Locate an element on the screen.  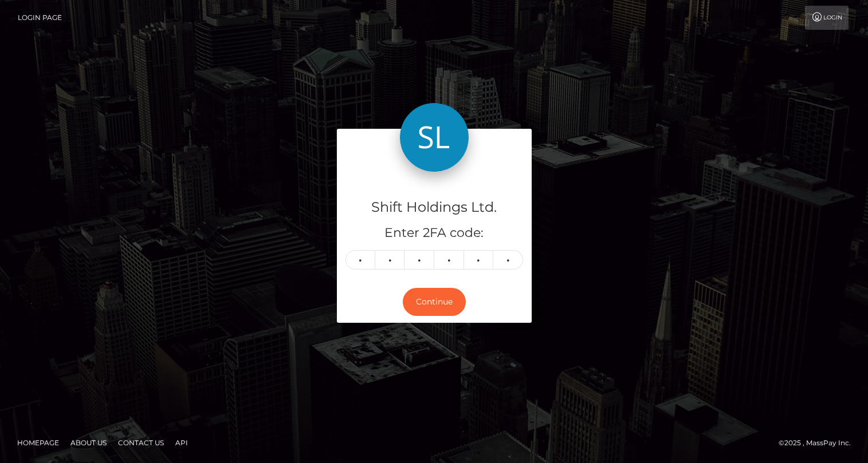
h4: Shift Holdings Ltd. is located at coordinates (434, 208).